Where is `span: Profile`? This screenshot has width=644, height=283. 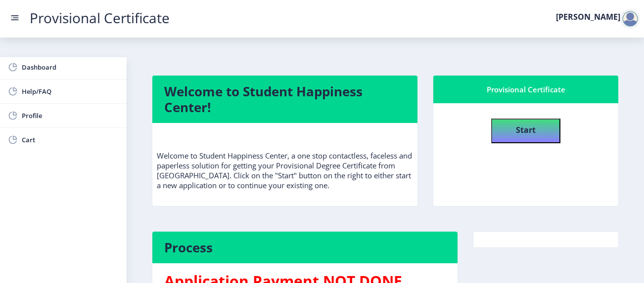 span: Profile is located at coordinates (70, 115).